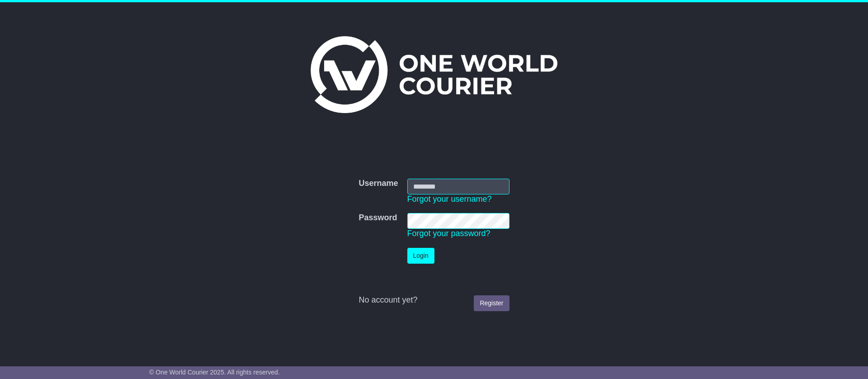 This screenshot has height=379, width=868. I want to click on button: Login, so click(421, 256).